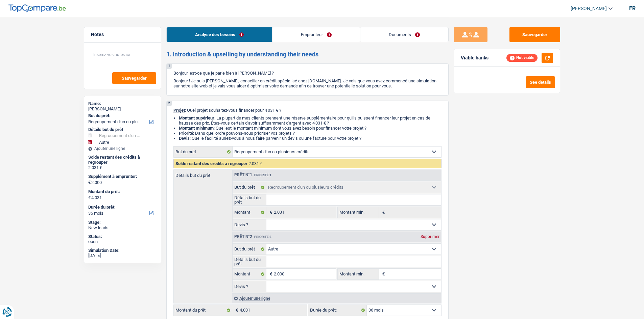  What do you see at coordinates (169, 104) in the screenshot?
I see `div: 2` at bounding box center [169, 104].